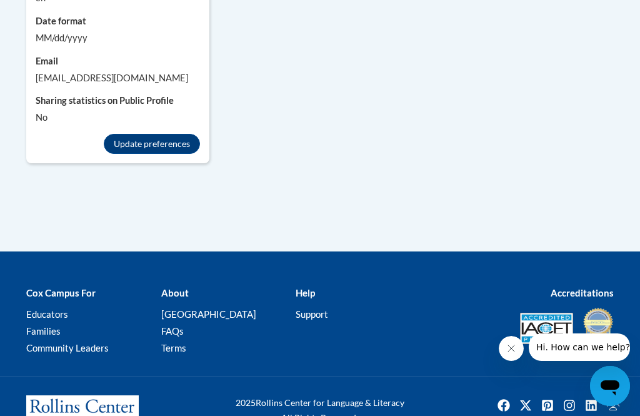  What do you see at coordinates (504, 405) in the screenshot?
I see `img: Facebook icon` at bounding box center [504, 405].